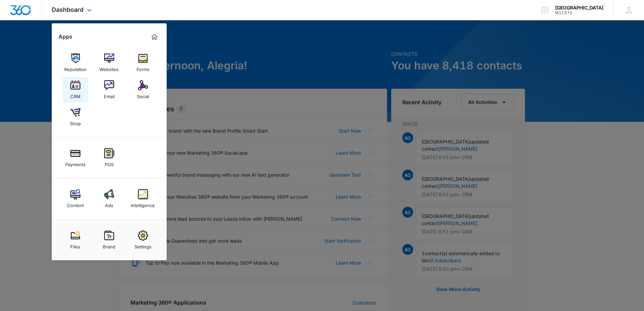 The width and height of the screenshot is (644, 311). Describe the element at coordinates (75, 203) in the screenshot. I see `div: Content` at that location.